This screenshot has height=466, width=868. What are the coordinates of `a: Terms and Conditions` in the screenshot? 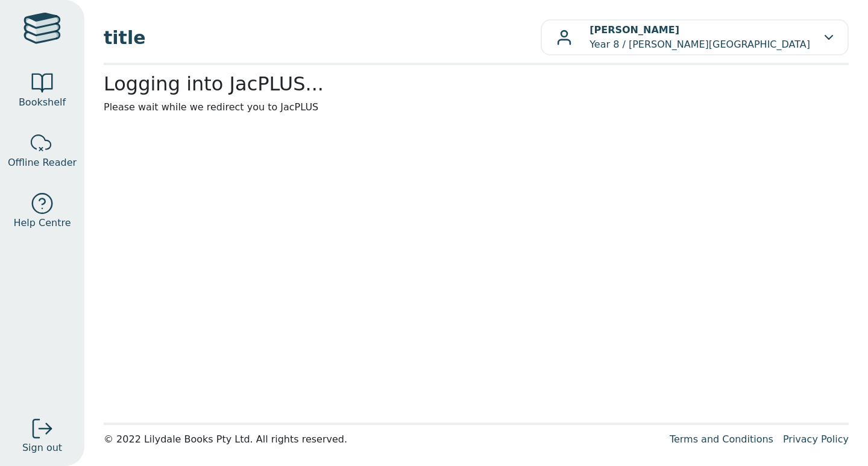 It's located at (721, 439).